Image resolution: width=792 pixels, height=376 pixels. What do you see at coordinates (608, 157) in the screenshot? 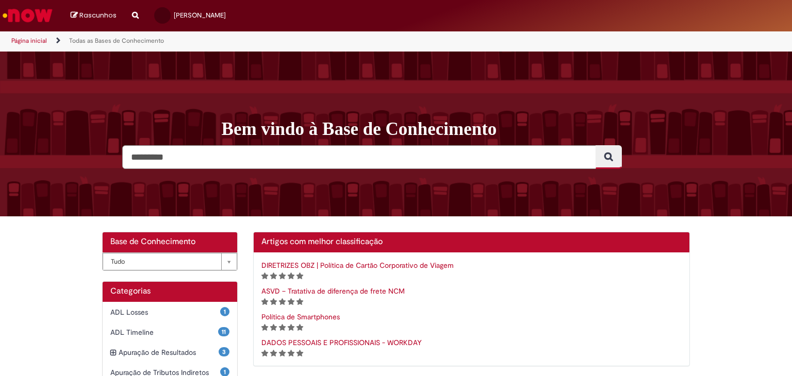
I see `button: Pesquisar` at bounding box center [608, 157].